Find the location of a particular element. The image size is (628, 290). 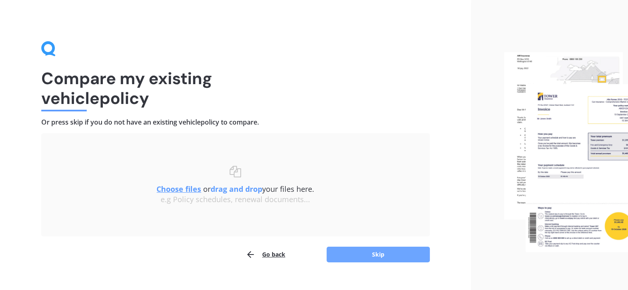

span: or your files here. is located at coordinates (235, 189).